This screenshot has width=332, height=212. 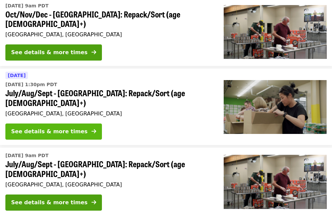 I want to click on img: July/Aug/Sept - Portland: Repack/Sort (age 16+) organized by Oregon Food Bank, so click(x=275, y=182).